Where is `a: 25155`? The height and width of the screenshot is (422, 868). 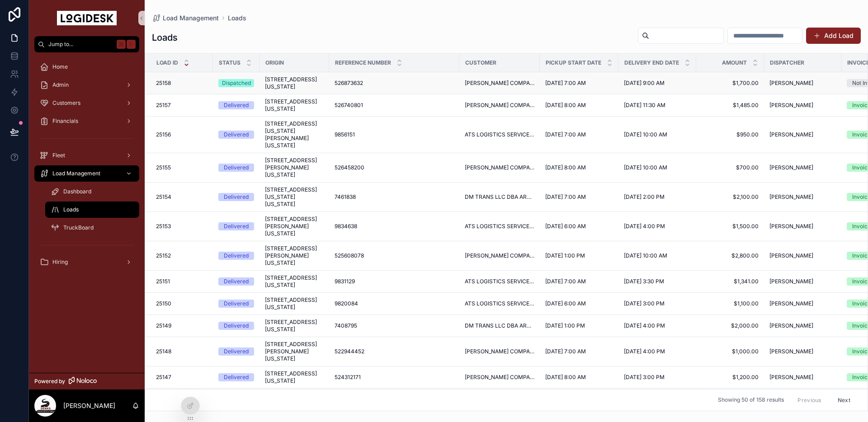
a: 25155 is located at coordinates (182, 168).